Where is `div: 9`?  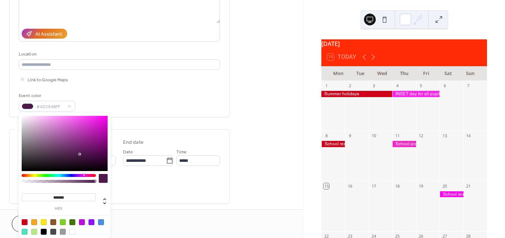 div: 9 is located at coordinates (350, 136).